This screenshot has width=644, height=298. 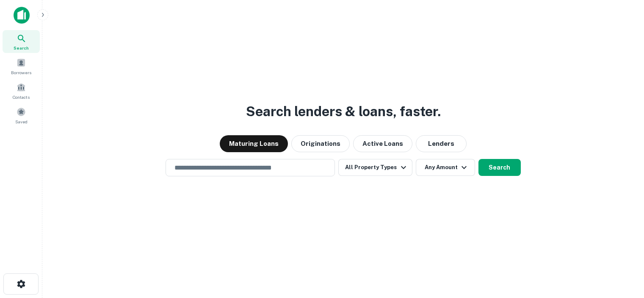 What do you see at coordinates (21, 73) in the screenshot?
I see `span: Borrowers` at bounding box center [21, 73].